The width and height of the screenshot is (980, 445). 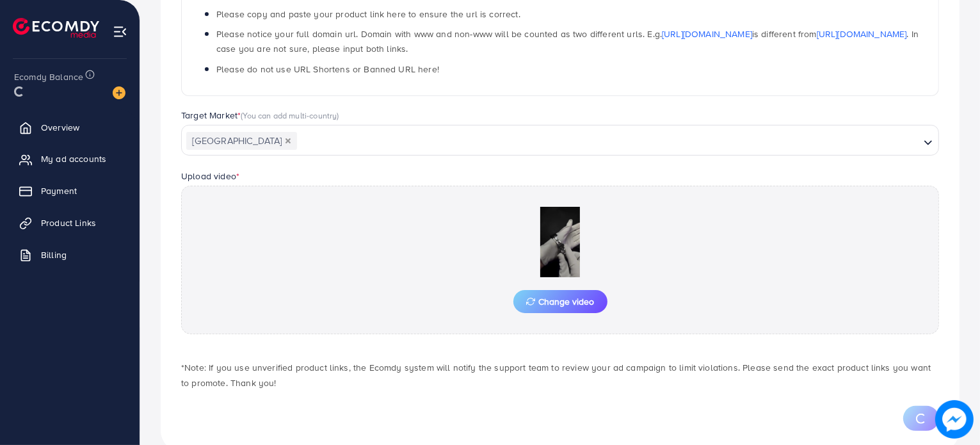 What do you see at coordinates (54, 255) in the screenshot?
I see `span: Billing` at bounding box center [54, 255].